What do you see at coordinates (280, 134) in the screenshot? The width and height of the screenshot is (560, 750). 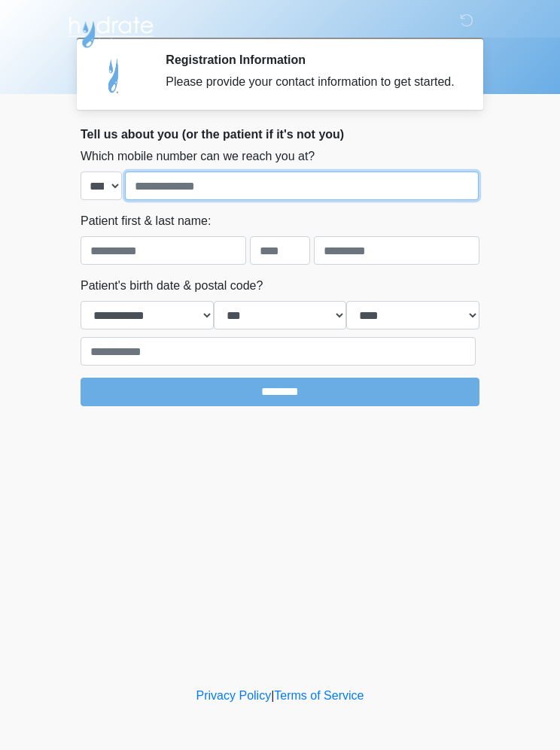 I see `h2: Tell us about you (or the patient if it's not you)` at bounding box center [280, 134].